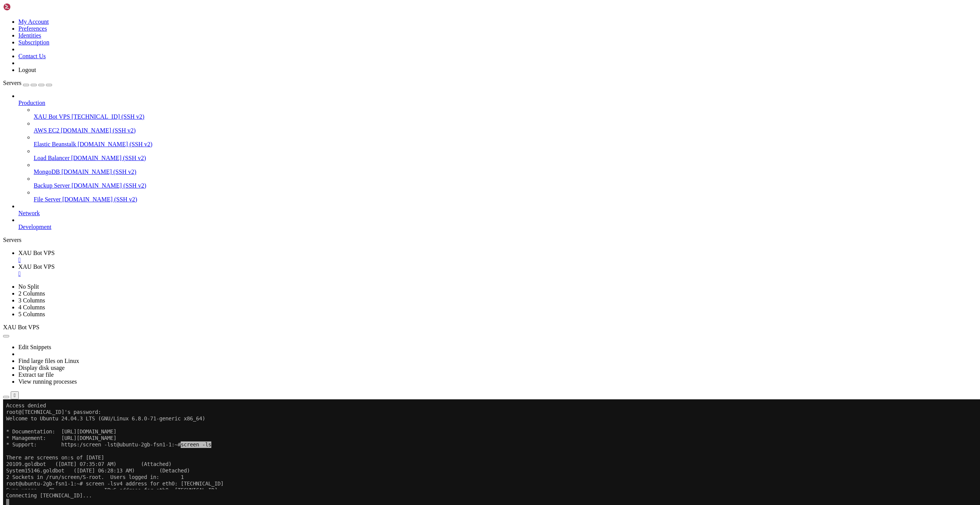 The height and width of the screenshot is (505, 980). What do you see at coordinates (48, 382) in the screenshot?
I see `a: View running processes` at bounding box center [48, 382].